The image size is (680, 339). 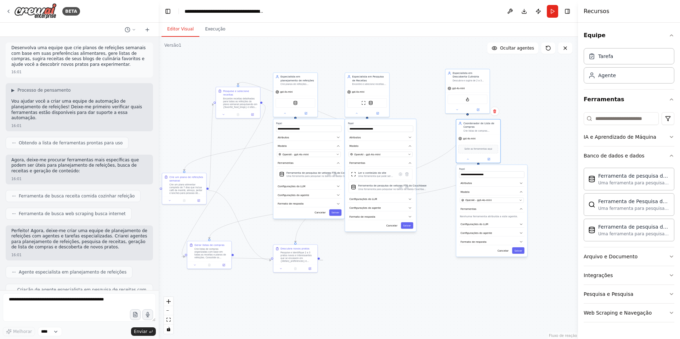 What do you see at coordinates (295, 95) in the screenshot?
I see `div: Especialista em planejamento de refeiçõesCrie planos de refeições semanais personalizados com bas...` at bounding box center [295, 95].